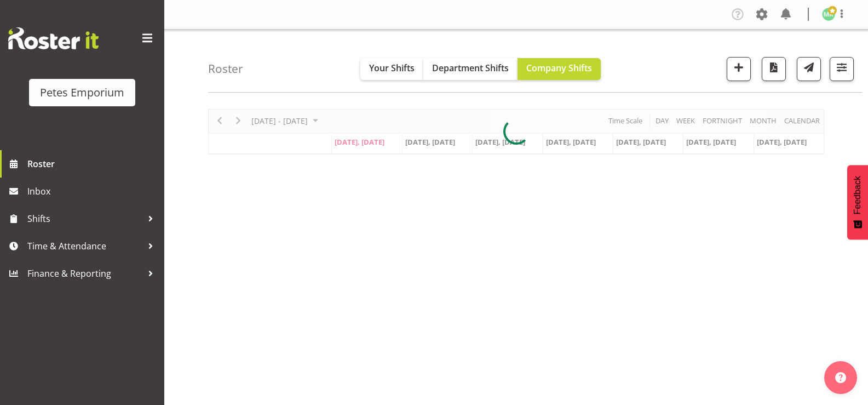 The image size is (868, 405). What do you see at coordinates (841, 378) in the screenshot?
I see `img: help-xxl-2.png` at bounding box center [841, 378].